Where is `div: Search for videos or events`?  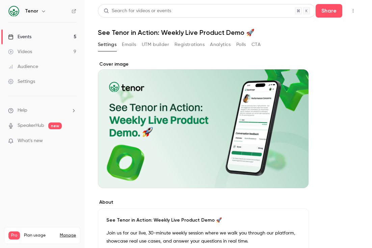
div: Search for videos or events is located at coordinates (138, 11).